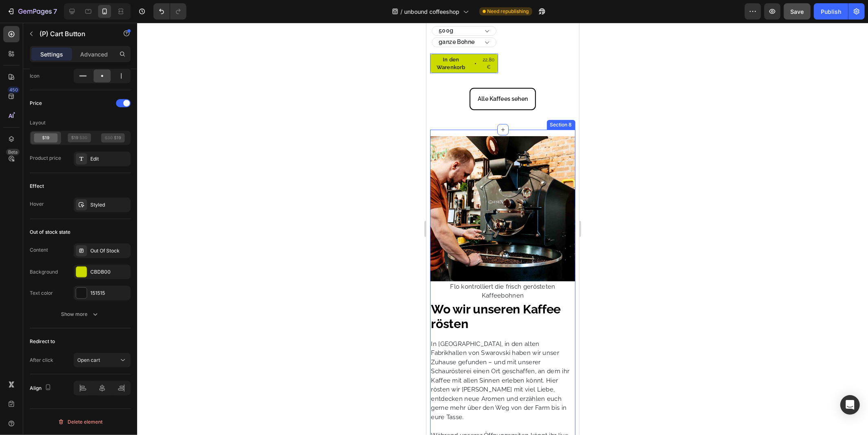  Describe the element at coordinates (76, 76) in the screenshot. I see `p: Alle Kaffees sehen` at that location.